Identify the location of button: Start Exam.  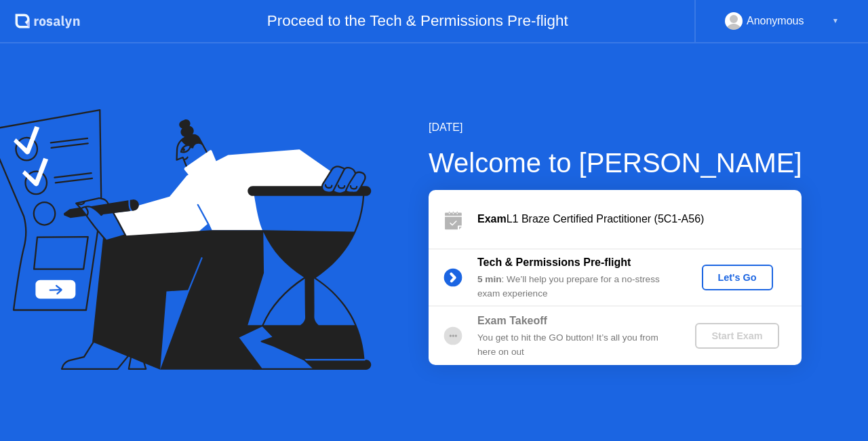
(737, 336).